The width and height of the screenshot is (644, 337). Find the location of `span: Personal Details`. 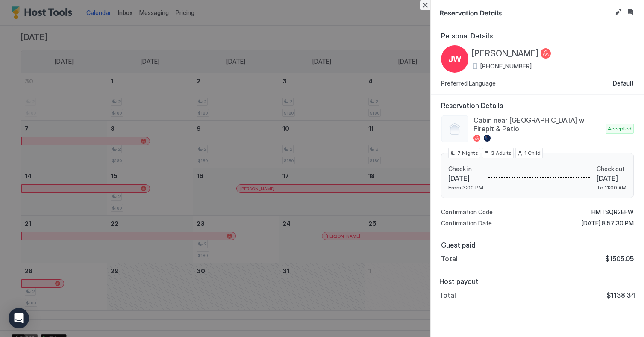

span: Personal Details is located at coordinates (538, 36).